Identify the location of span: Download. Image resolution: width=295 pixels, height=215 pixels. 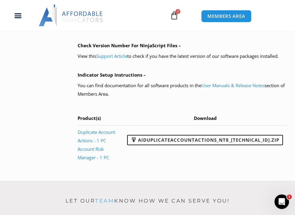
(206, 118).